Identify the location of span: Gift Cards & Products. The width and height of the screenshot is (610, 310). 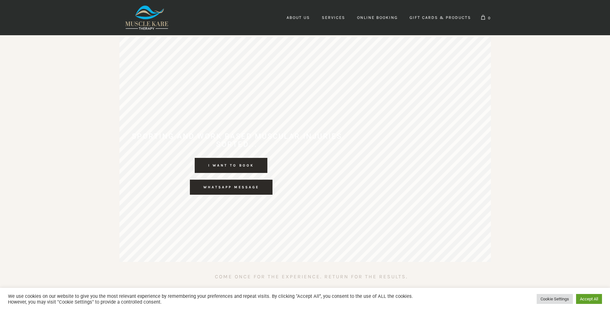
(440, 17).